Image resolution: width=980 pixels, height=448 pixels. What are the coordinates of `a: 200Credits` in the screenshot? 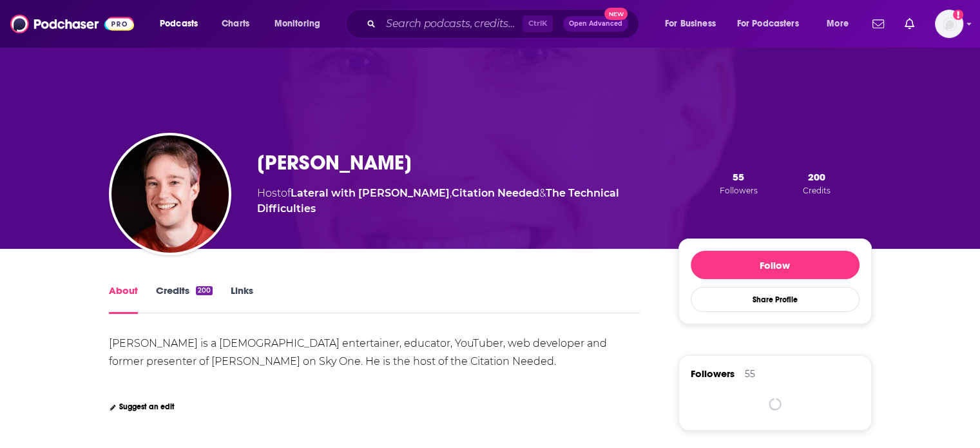 It's located at (816, 183).